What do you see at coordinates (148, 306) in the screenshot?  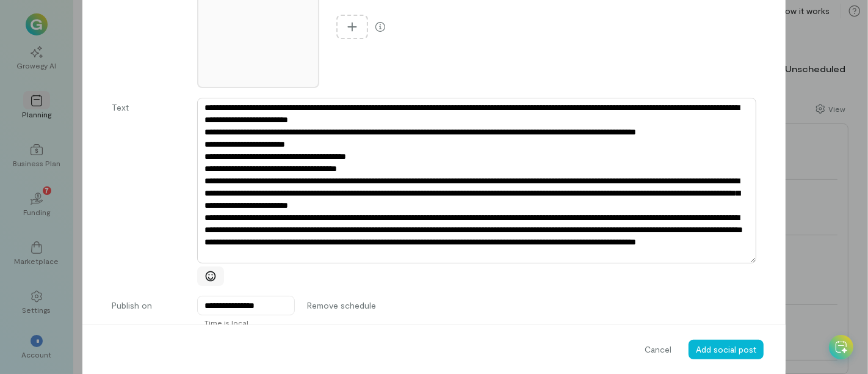 I see `label: Publish on` at bounding box center [148, 306].